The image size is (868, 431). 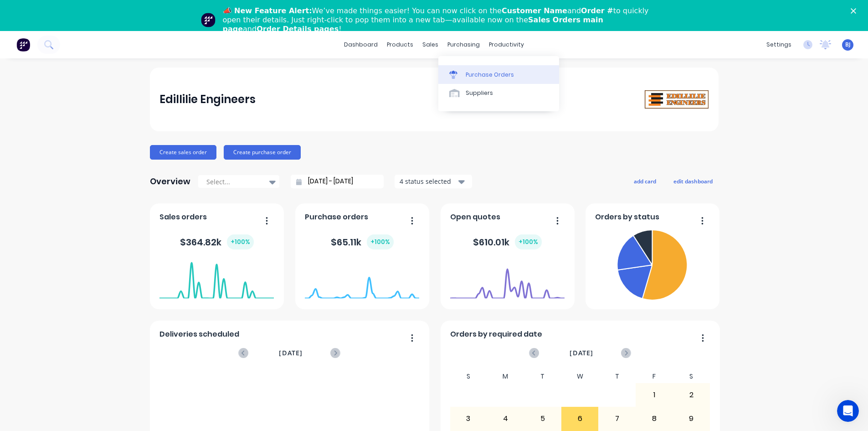 What do you see at coordinates (400, 45) in the screenshot?
I see `div: products` at bounding box center [400, 45].